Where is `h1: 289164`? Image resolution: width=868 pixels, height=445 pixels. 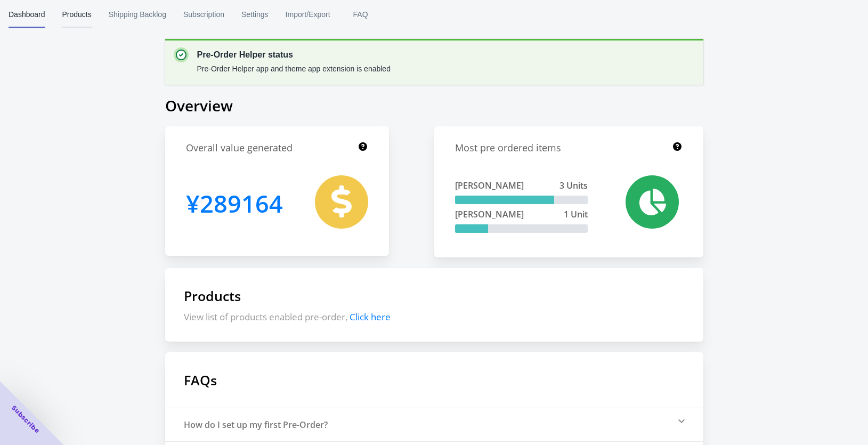 h1: 289164 is located at coordinates (235, 203).